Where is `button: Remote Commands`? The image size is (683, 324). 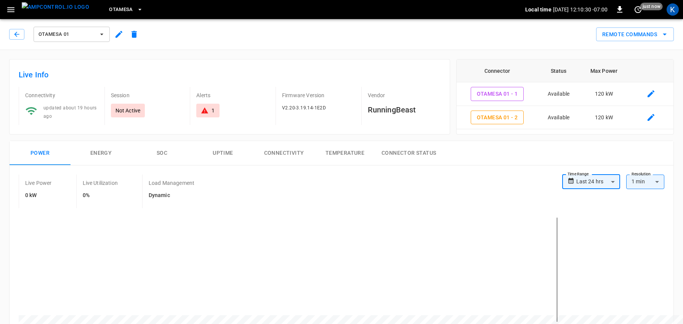
button: Remote Commands is located at coordinates (635, 34).